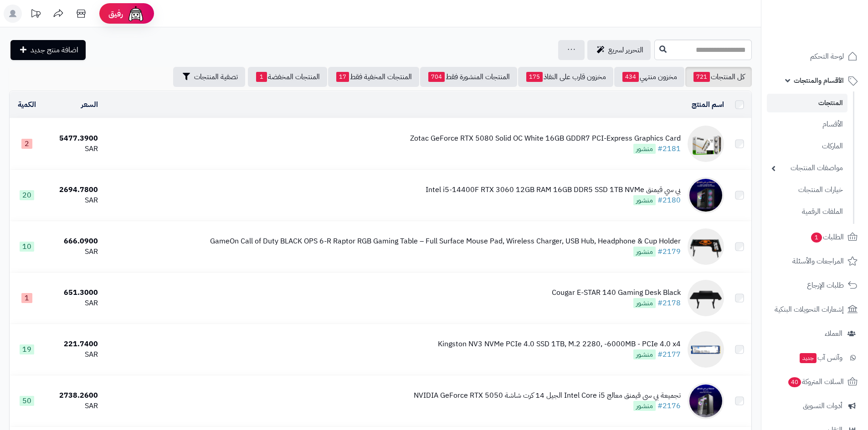 This screenshot has width=868, height=430. Describe the element at coordinates (819, 81) in the screenshot. I see `span: الأقسام والمنتجات` at that location.